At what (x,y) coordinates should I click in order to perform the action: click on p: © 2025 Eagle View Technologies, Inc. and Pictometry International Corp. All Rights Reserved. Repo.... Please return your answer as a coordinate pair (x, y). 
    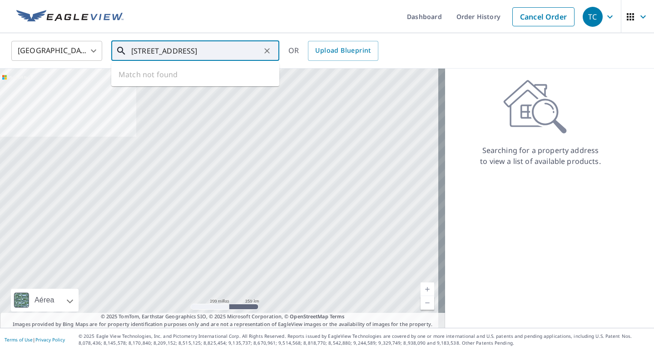
    Looking at the image, I should click on (364, 340).